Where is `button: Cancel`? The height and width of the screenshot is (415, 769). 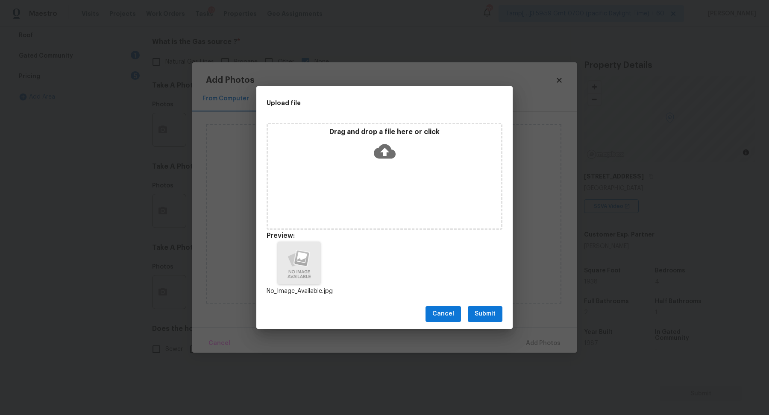
button: Cancel is located at coordinates (443, 314).